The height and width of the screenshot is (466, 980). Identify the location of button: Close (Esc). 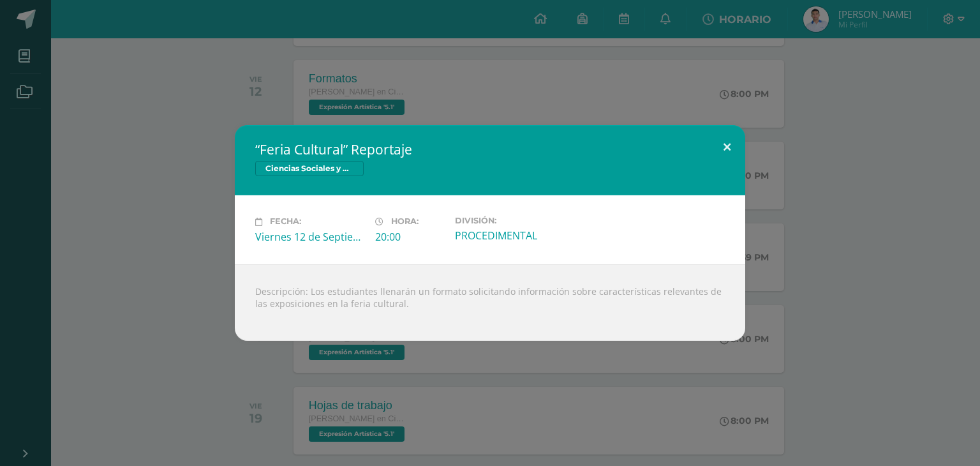
(727, 147).